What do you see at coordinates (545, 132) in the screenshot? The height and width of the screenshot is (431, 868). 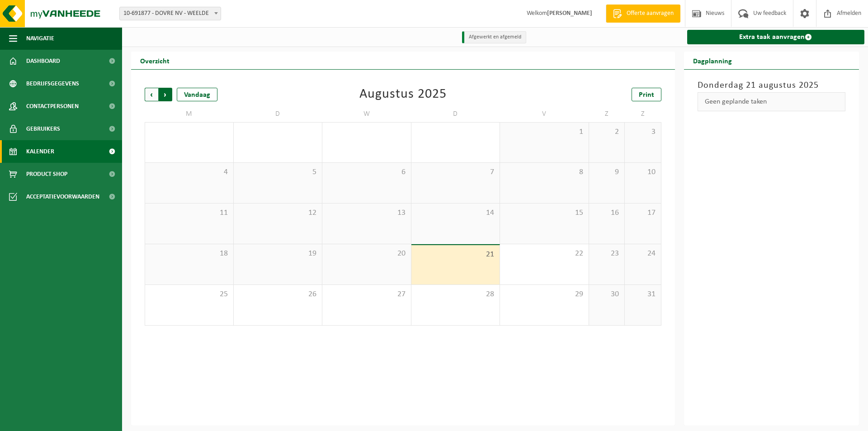 I see `span: 1` at bounding box center [545, 132].